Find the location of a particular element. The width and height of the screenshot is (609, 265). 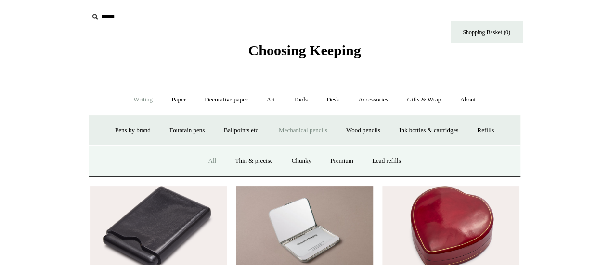

a: Decorative paper is located at coordinates (226, 100).